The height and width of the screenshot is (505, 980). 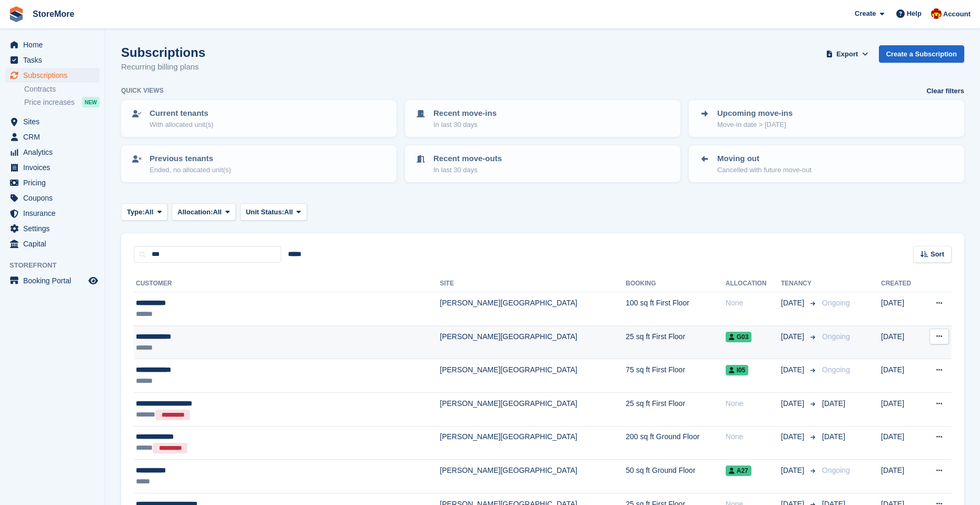 What do you see at coordinates (195, 213) in the screenshot?
I see `span: Allocation:` at bounding box center [195, 213].